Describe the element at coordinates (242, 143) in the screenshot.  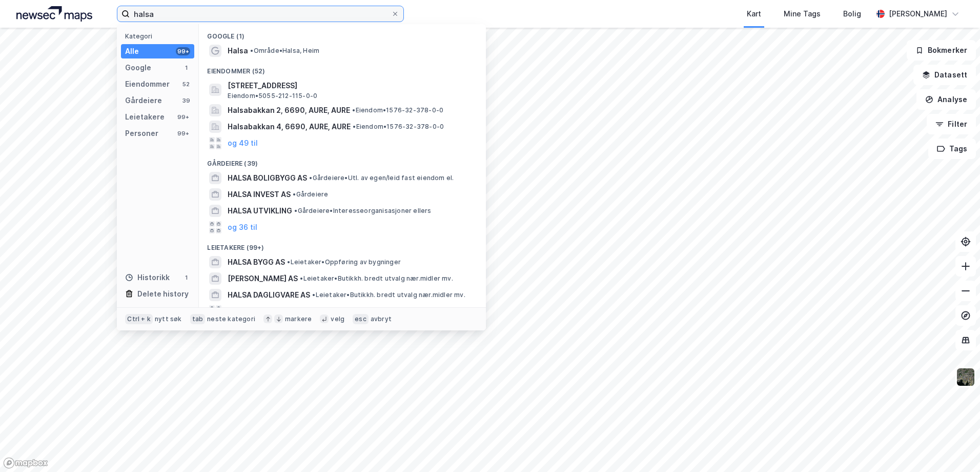
I see `button: og 49 til` at that location.